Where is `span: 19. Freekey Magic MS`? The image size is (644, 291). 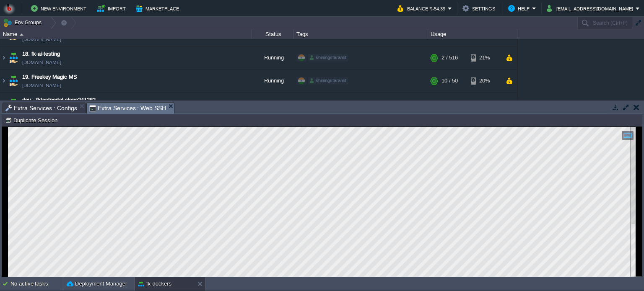
span: 19. Freekey Magic MS is located at coordinates (49, 77).